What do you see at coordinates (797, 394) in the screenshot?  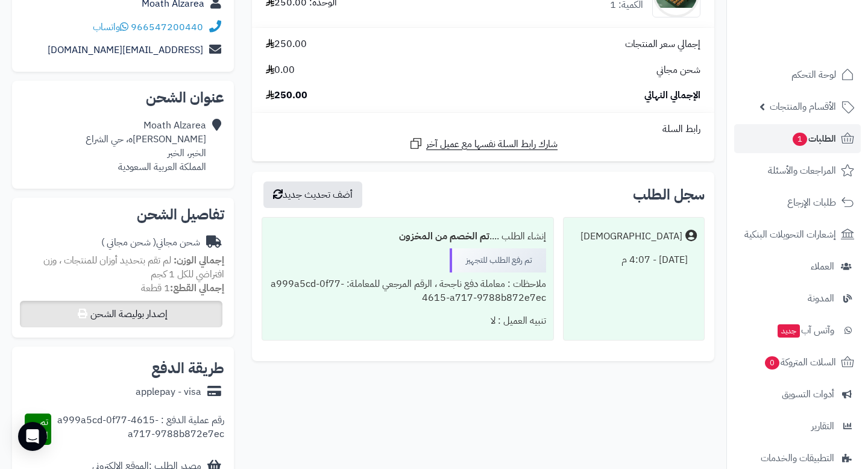 I see `a: أدوات التسويق` at bounding box center [797, 394].